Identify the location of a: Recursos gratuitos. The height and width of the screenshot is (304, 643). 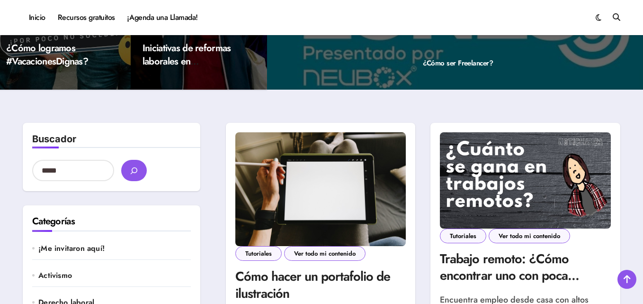
(86, 18).